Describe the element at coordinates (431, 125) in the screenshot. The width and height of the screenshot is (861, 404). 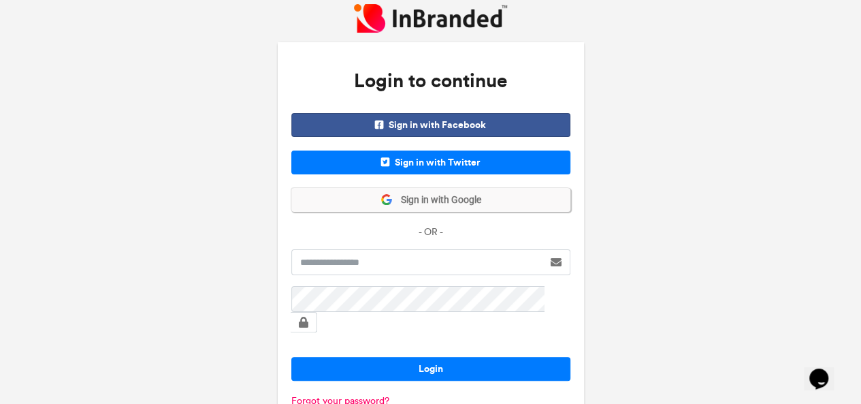
I see `span: Sign in with Facebook` at that location.